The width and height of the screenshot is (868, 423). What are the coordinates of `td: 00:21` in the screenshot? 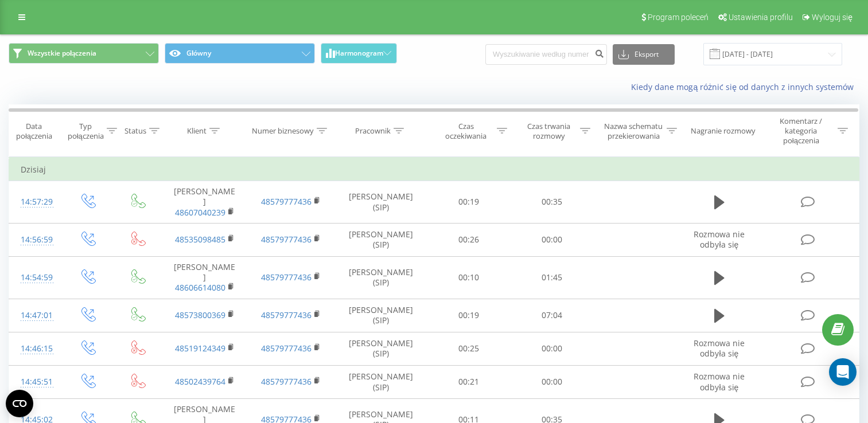 It's located at (468, 382).